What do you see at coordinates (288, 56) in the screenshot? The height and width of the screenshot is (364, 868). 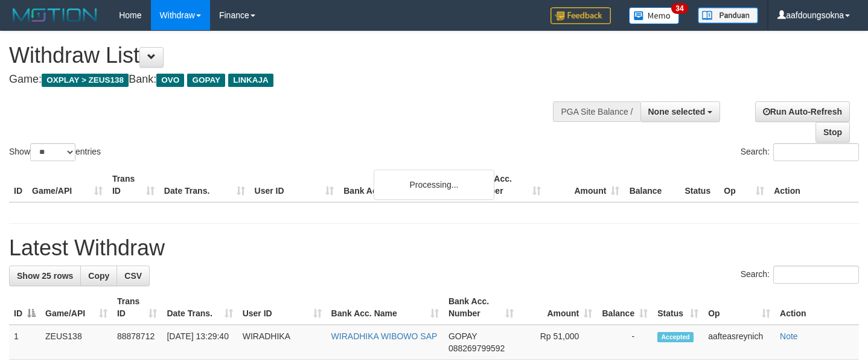 I see `h1: Withdraw List` at bounding box center [288, 56].